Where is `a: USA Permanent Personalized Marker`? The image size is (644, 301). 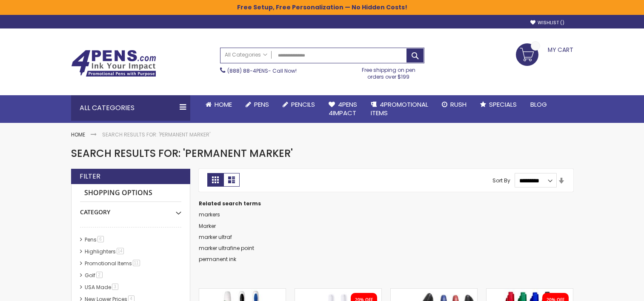
a: USA Permanent Personalized Marker is located at coordinates (433, 292).